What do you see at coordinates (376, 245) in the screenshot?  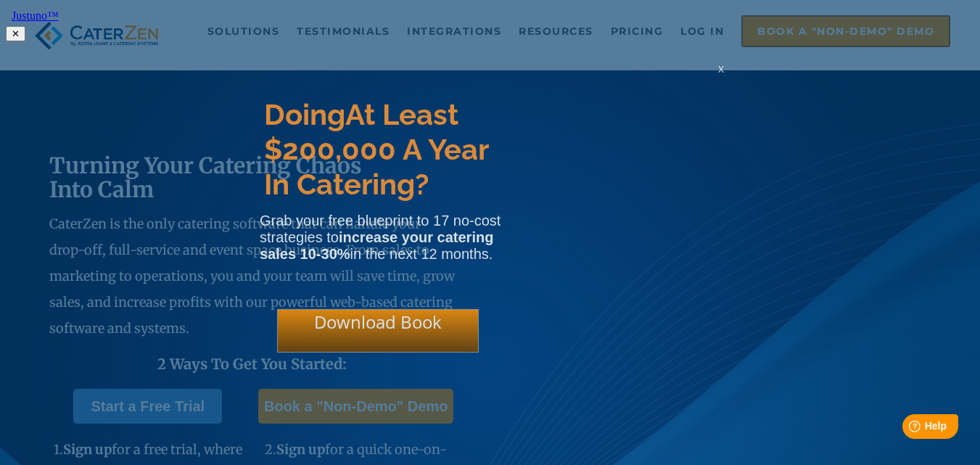 I see `strong: increase your catering sales 10-30%` at bounding box center [376, 245].